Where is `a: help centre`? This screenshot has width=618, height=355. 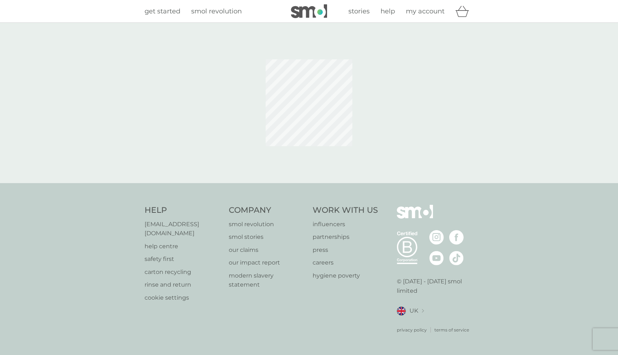
a: help centre is located at coordinates (183, 246).